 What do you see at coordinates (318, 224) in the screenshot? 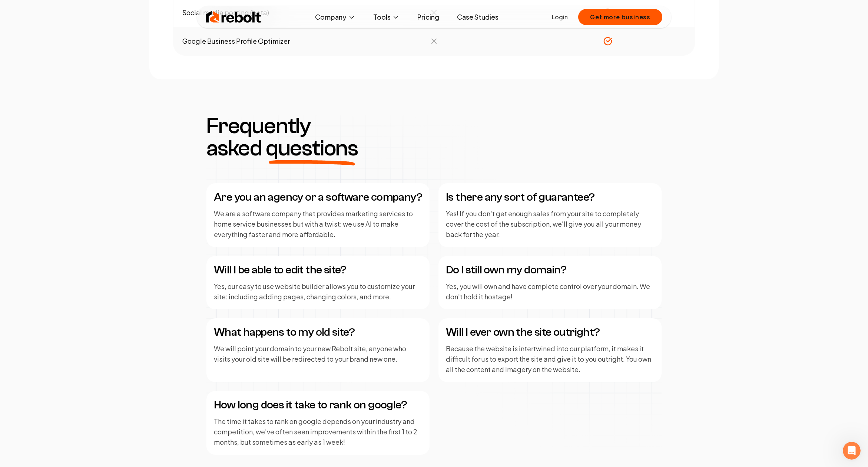
I see `p: We are a software company that provides marketing services to home service businesses but with a ...` at bounding box center [318, 224].